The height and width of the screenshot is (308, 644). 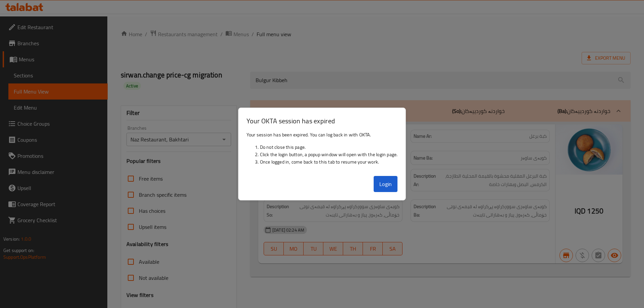 I want to click on li: Do not close this page., so click(x=328, y=147).